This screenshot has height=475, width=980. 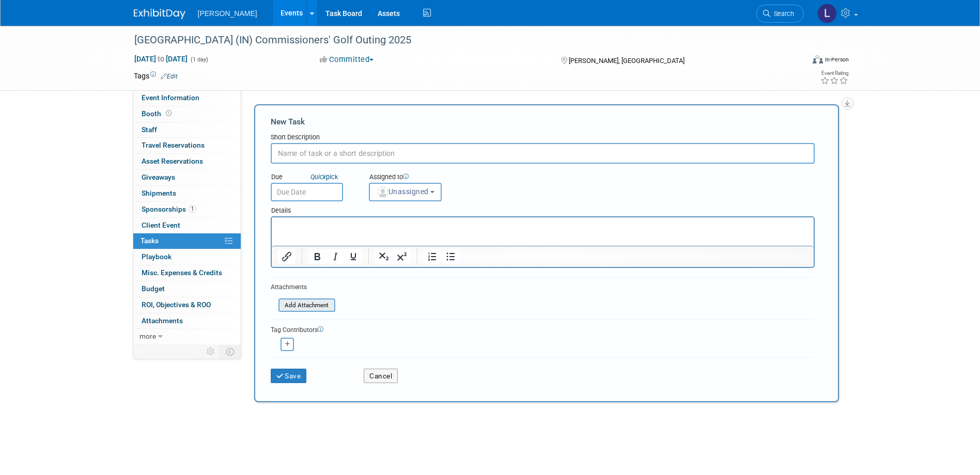 What do you see at coordinates (187, 98) in the screenshot?
I see `a: Event Information` at bounding box center [187, 98].